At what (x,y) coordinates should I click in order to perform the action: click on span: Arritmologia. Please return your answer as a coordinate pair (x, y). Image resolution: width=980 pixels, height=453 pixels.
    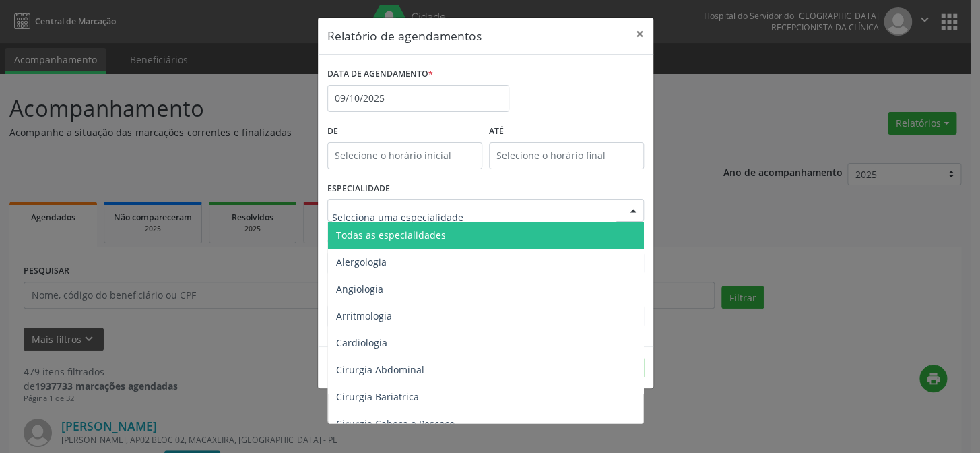
    Looking at the image, I should click on (364, 315).